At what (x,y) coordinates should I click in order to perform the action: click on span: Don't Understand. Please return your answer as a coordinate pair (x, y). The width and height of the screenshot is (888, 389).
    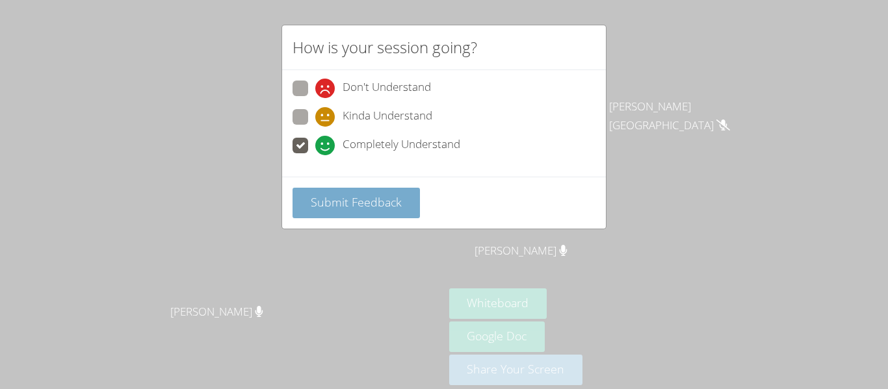
    Looking at the image, I should click on (387, 88).